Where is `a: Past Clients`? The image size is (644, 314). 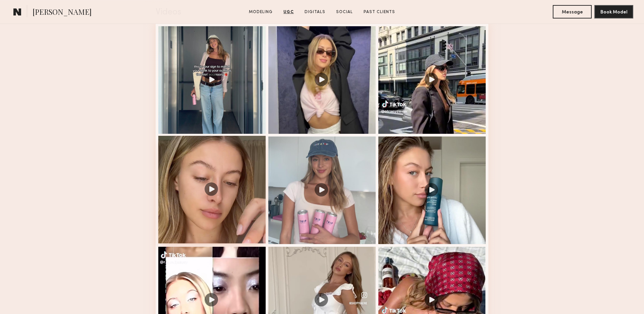
a: Past Clients is located at coordinates (380, 12).